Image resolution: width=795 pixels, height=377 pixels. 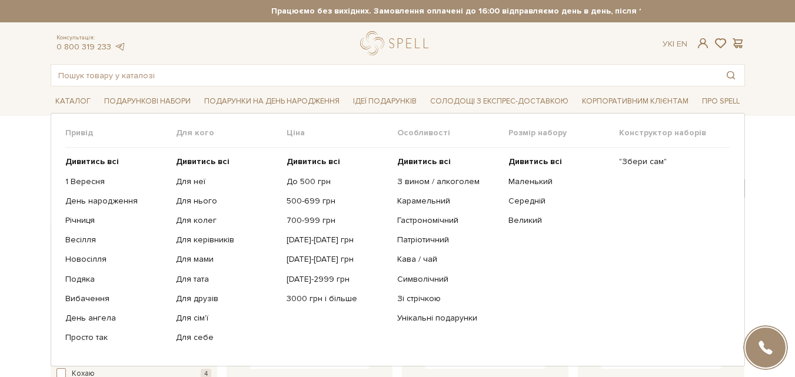 What do you see at coordinates (670, 162) in the screenshot?
I see `a: "Збери сам"` at bounding box center [670, 162].